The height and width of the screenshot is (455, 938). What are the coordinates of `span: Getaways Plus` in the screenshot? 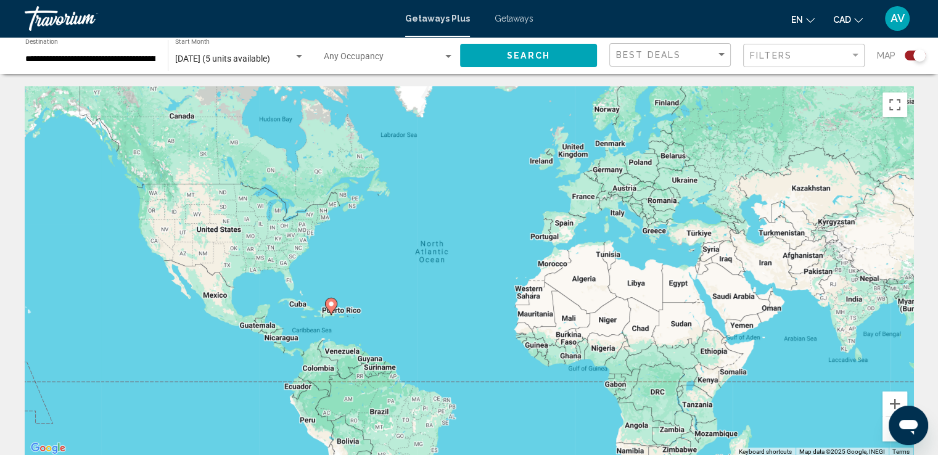 It's located at (437, 18).